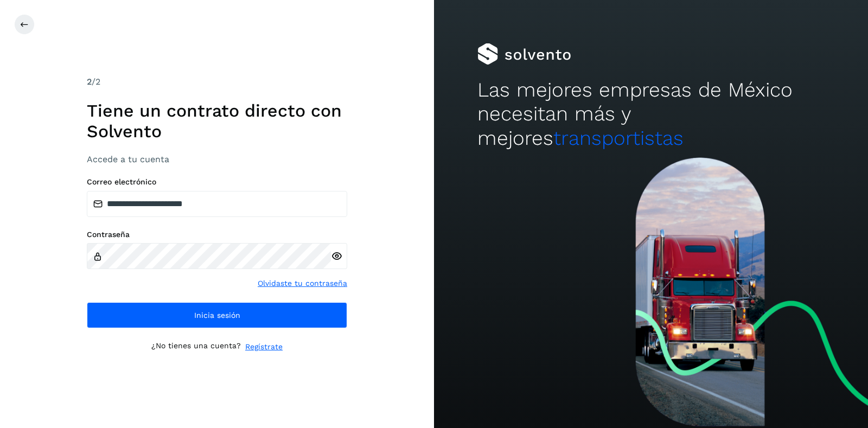 The width and height of the screenshot is (868, 428). Describe the element at coordinates (217, 316) in the screenshot. I see `span: Inicia sesión` at that location.